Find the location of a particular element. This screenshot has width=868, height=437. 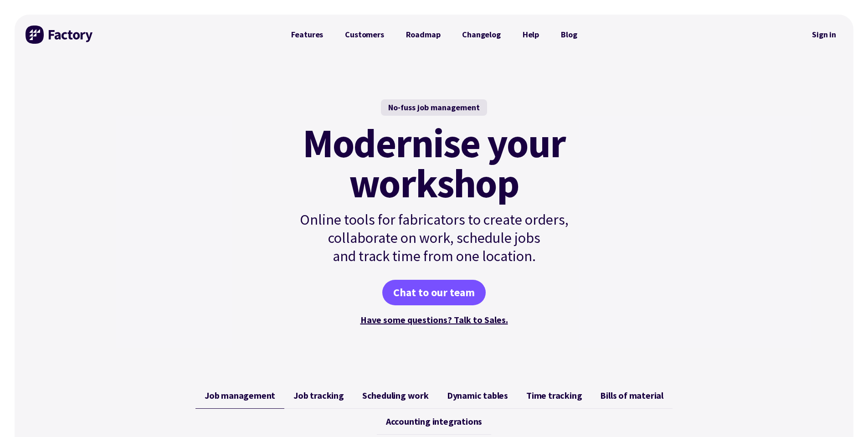

a: Sign in is located at coordinates (824, 35).